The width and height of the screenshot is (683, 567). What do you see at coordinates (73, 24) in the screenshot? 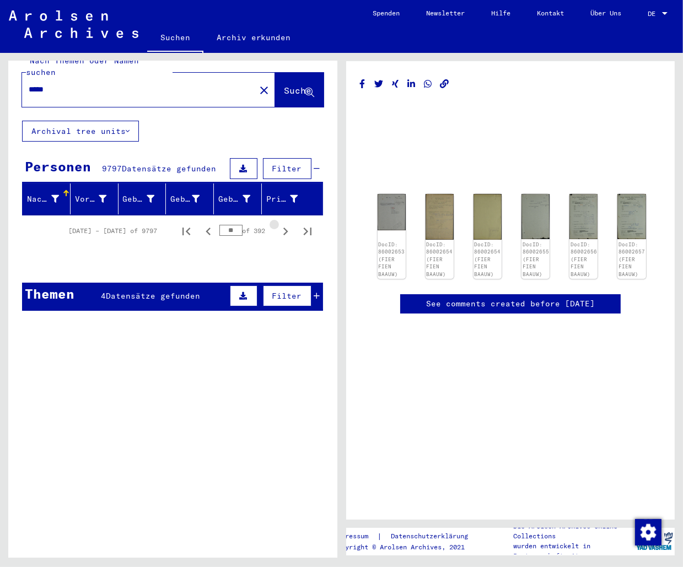
I see `img: Arolsen_neg.svg` at bounding box center [73, 24].